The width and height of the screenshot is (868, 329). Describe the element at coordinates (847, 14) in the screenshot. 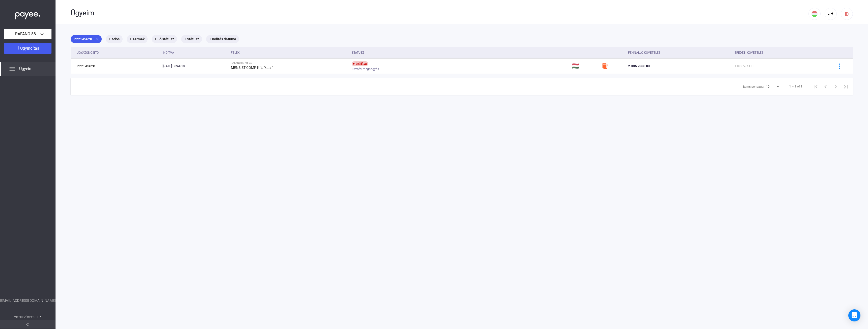

I see `img: logout-red` at that location.